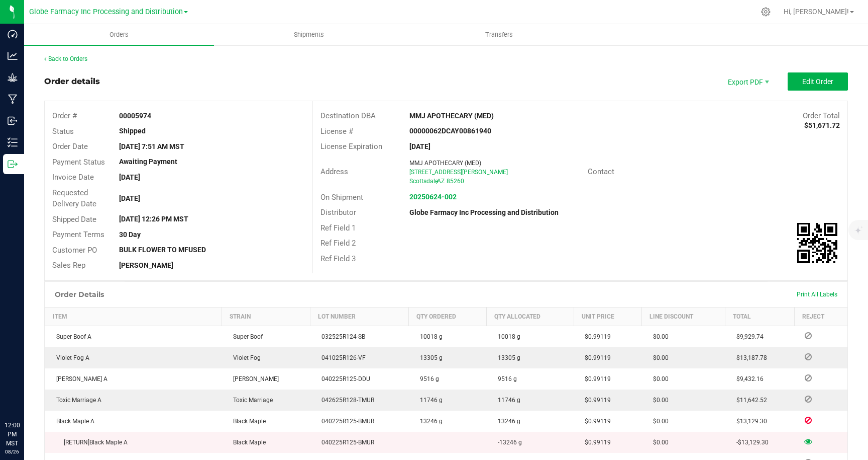 This screenshot has height=460, width=868. I want to click on span: 85260, so click(455, 181).